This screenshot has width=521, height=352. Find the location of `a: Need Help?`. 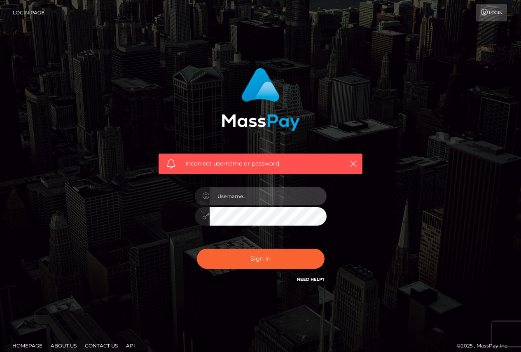

a: Need Help? is located at coordinates (311, 279).